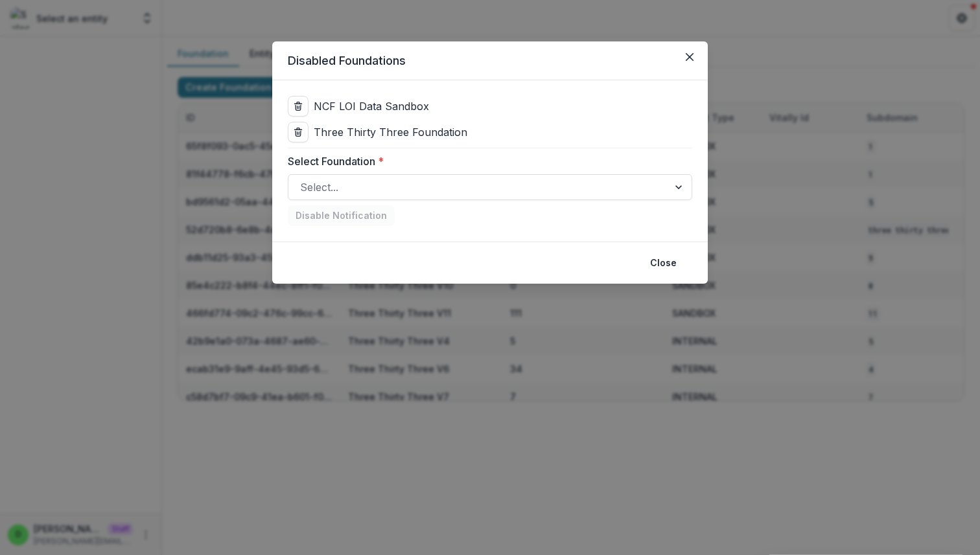  Describe the element at coordinates (486, 161) in the screenshot. I see `label: Select Foundation` at that location.